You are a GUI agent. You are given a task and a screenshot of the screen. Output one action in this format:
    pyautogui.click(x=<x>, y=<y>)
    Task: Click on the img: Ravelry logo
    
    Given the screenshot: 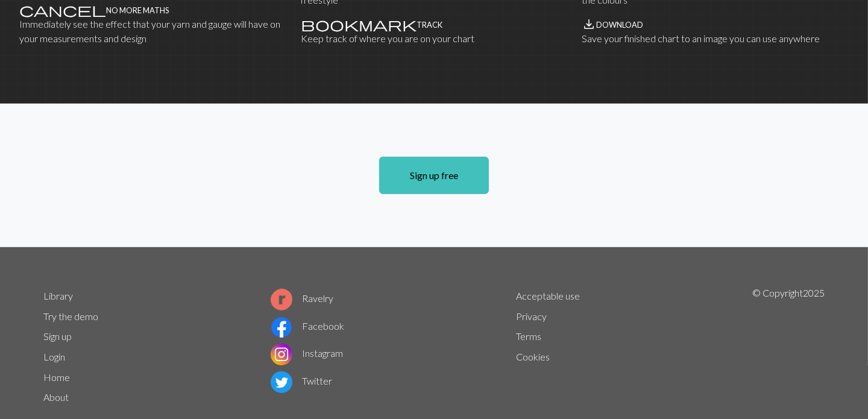 What is the action you would take?
    pyautogui.click(x=281, y=299)
    